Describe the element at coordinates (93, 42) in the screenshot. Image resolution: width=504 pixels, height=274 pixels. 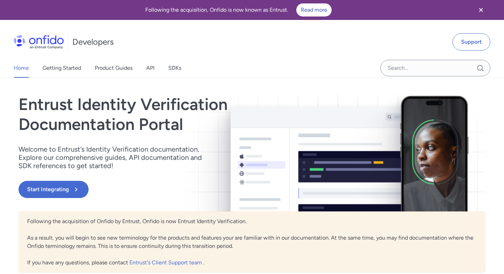
I see `h1: Developers` at that location.